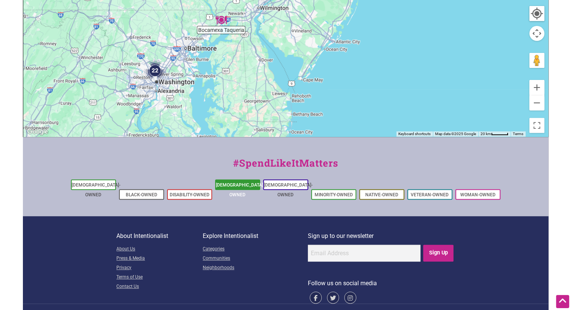 The image size is (571, 310). What do you see at coordinates (255, 268) in the screenshot?
I see `a: Neighborhoods` at bounding box center [255, 268].